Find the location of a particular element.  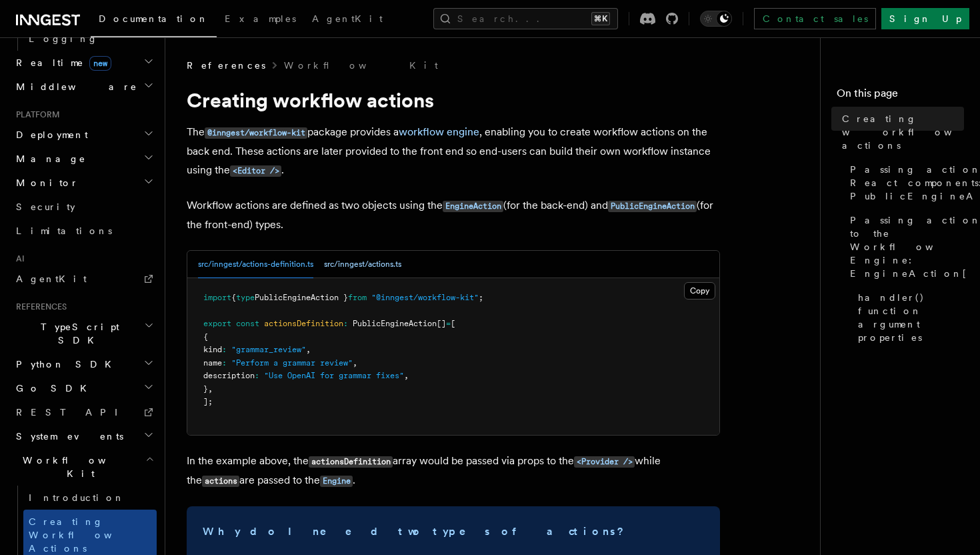

span: "grammar_review" is located at coordinates (269, 350).